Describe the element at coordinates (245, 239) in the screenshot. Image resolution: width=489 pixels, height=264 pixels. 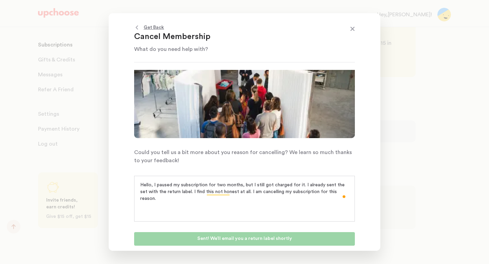
I see `button: Sent! We’ll email you a return label shortly` at that location.